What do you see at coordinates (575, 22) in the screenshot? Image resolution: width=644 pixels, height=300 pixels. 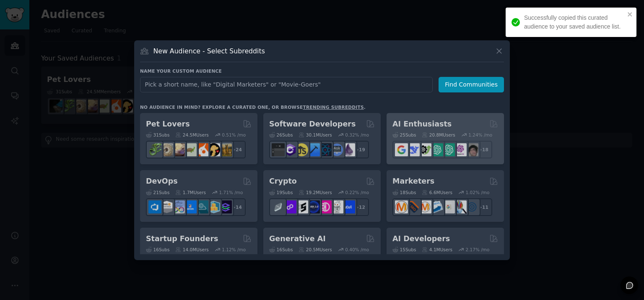 I see `div: Successfully copied this curated audience to your saved audience list.` at bounding box center [575, 22].